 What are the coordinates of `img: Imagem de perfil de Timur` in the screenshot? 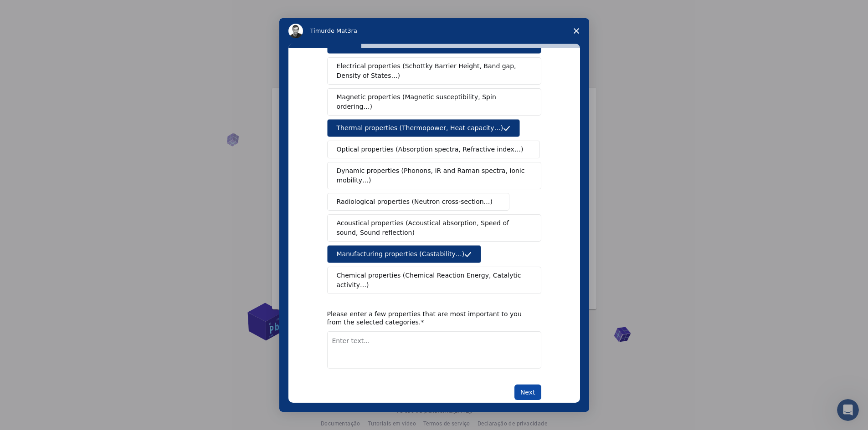 It's located at (295, 31).